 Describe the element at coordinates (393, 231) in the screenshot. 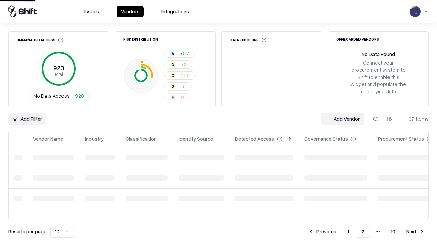

I see `button: 10` at that location.